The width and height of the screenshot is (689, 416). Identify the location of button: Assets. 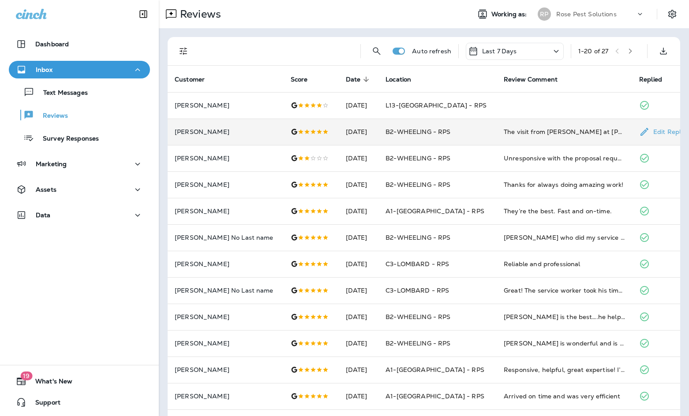
(79, 190).